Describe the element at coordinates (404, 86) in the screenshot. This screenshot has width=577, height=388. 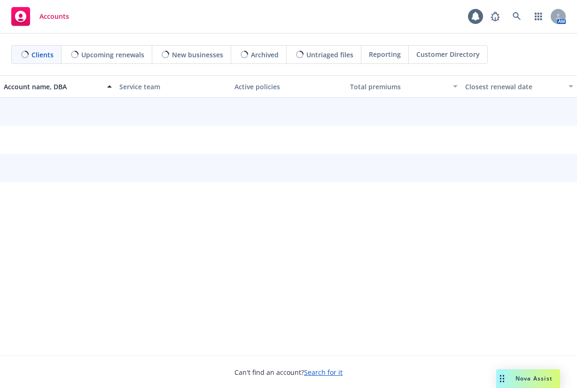
I see `button: Total premiums` at that location.